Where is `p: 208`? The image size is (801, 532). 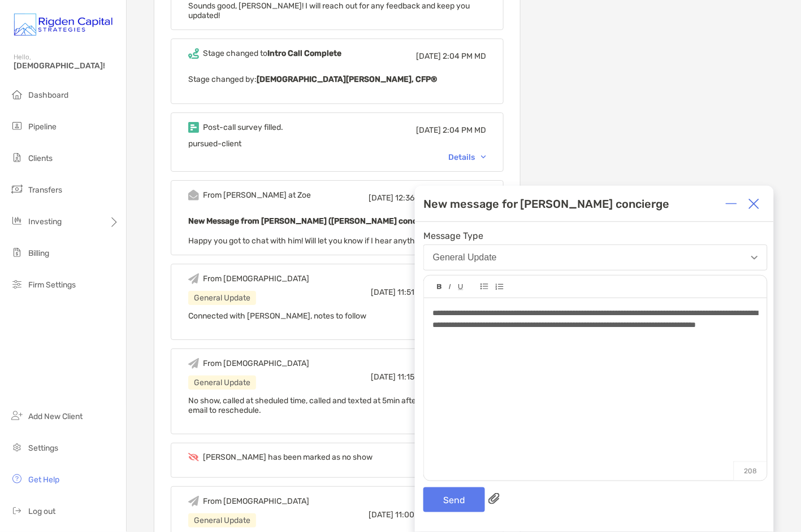
p: 208 is located at coordinates (750, 472).